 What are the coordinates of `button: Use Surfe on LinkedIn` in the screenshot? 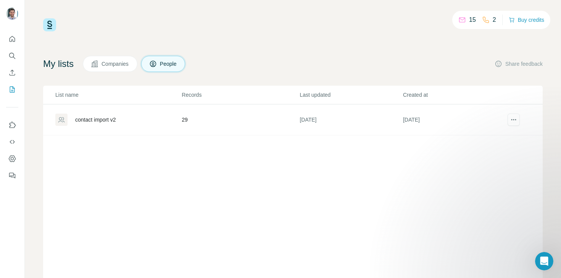 It's located at (12, 125).